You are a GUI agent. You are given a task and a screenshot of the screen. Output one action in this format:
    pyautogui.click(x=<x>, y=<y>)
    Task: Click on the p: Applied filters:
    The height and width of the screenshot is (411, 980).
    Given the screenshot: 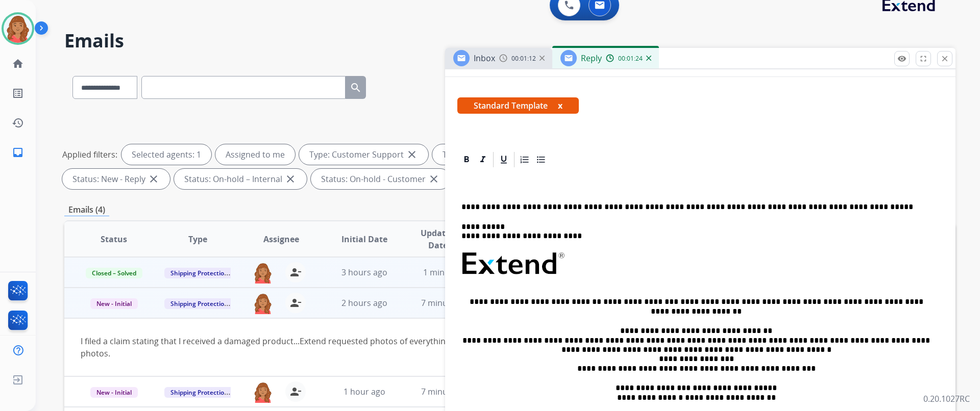 What is the action you would take?
    pyautogui.click(x=90, y=155)
    